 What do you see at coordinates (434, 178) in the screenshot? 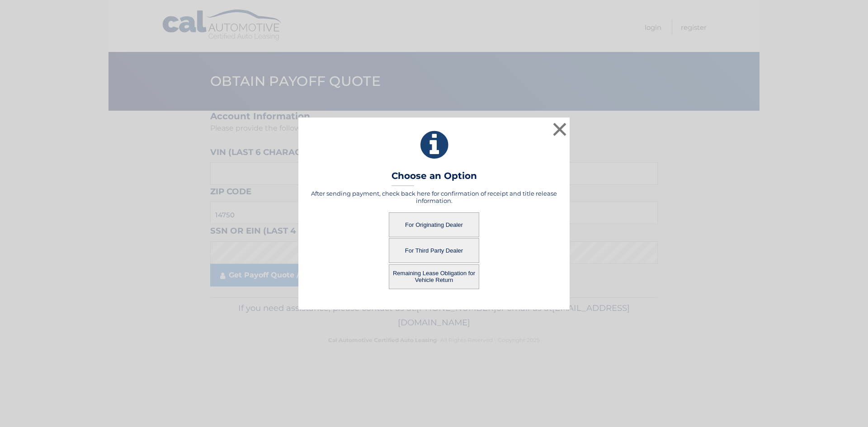
I see `h3: Choose an Option` at bounding box center [434, 178].